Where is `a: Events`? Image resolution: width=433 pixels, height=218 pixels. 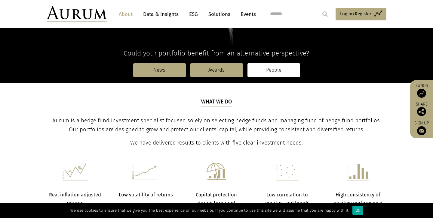
a: Events is located at coordinates (247, 14).